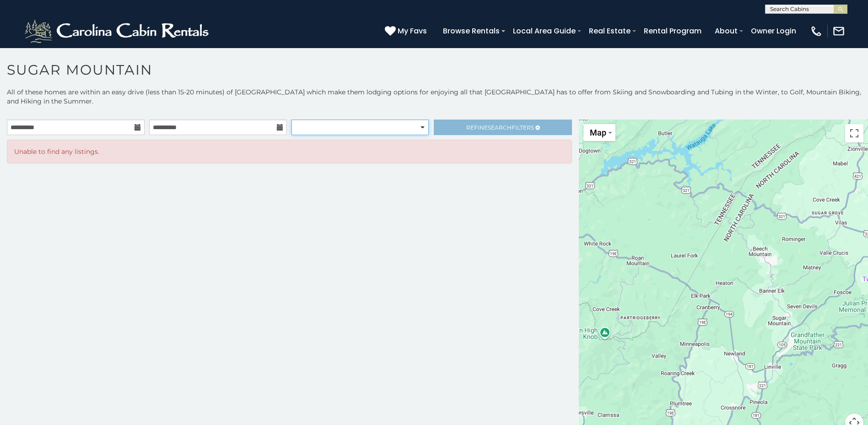 The image size is (868, 425). I want to click on img: mail-regular-white.png, so click(839, 31).